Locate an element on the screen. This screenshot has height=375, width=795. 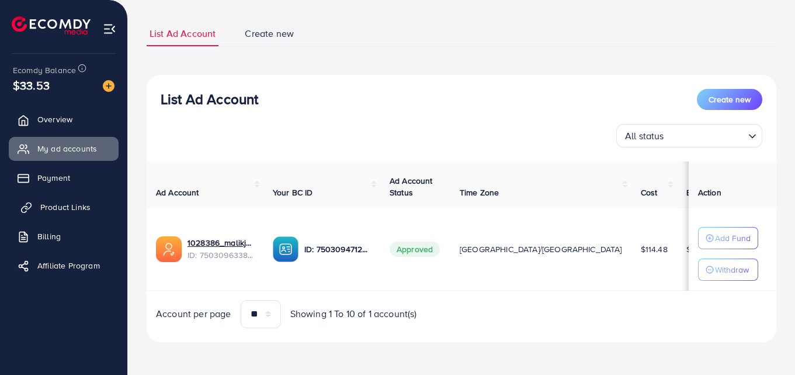
img: menu is located at coordinates (109, 29).